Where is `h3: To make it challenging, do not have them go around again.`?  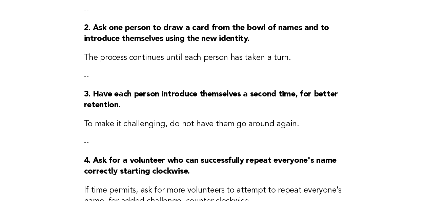 h3: To make it challenging, do not have them go around again. is located at coordinates (213, 124).